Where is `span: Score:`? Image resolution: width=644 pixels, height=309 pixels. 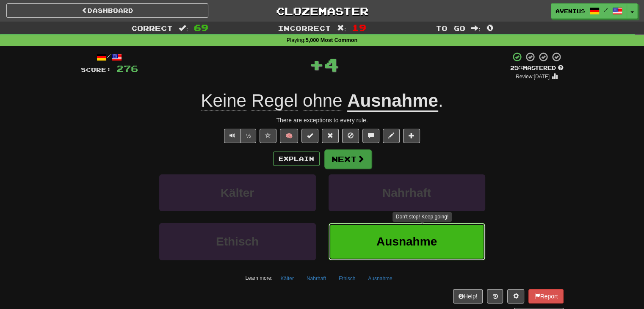
span: Score: is located at coordinates (96, 69).